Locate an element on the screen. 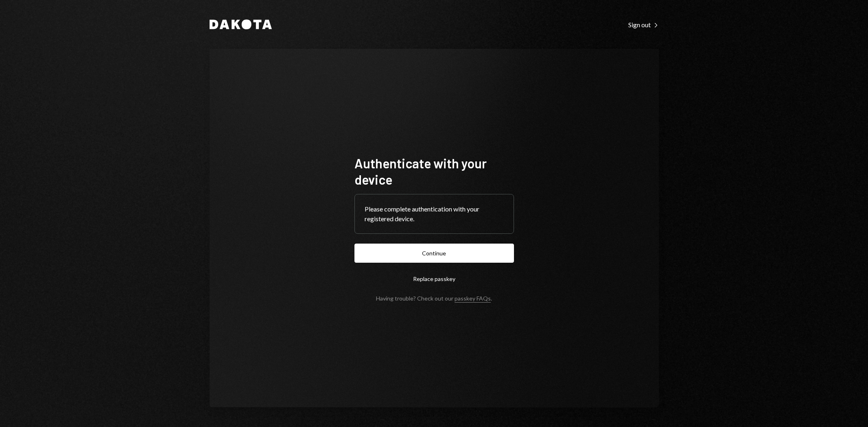 This screenshot has width=868, height=427. div: Please complete authentication with your registered device. is located at coordinates (434, 214).